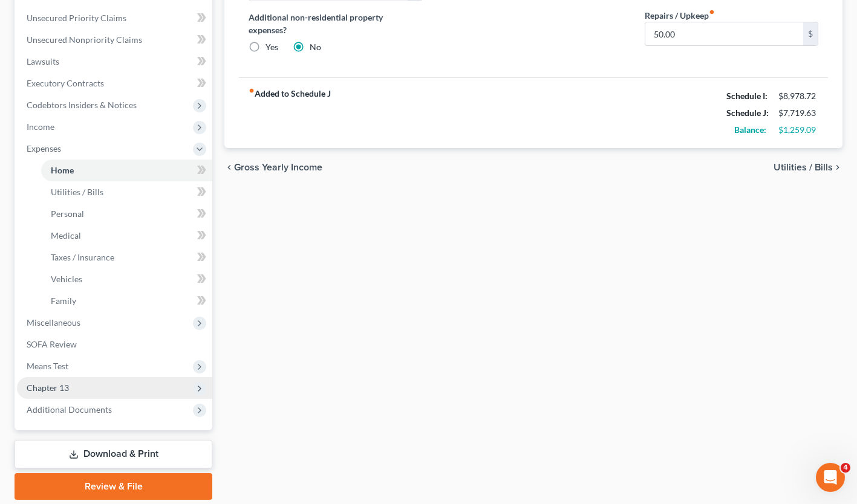 The image size is (857, 504). I want to click on span: Lawsuits, so click(43, 61).